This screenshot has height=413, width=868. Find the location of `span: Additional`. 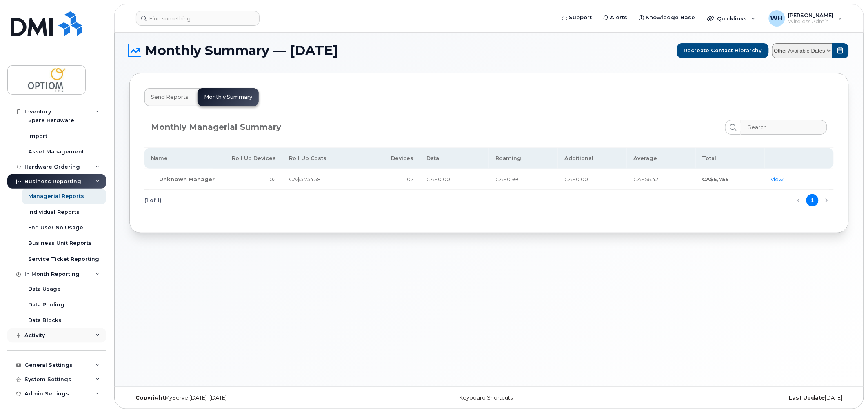

span: Additional is located at coordinates (579, 158).